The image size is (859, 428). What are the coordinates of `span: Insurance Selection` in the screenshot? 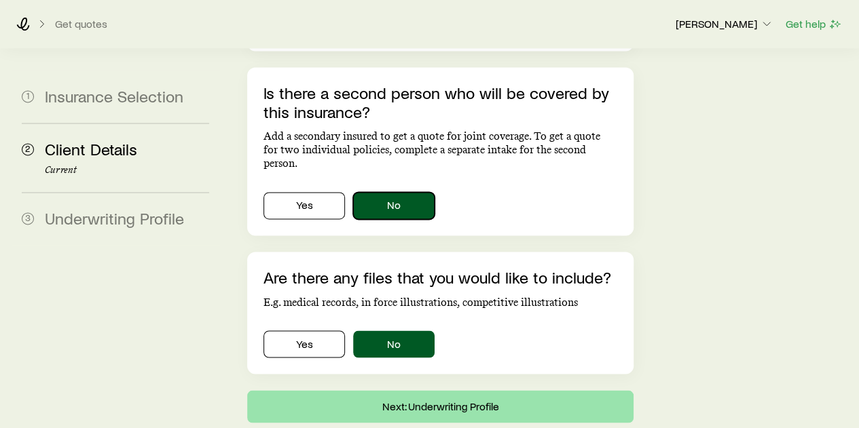 It's located at (114, 96).